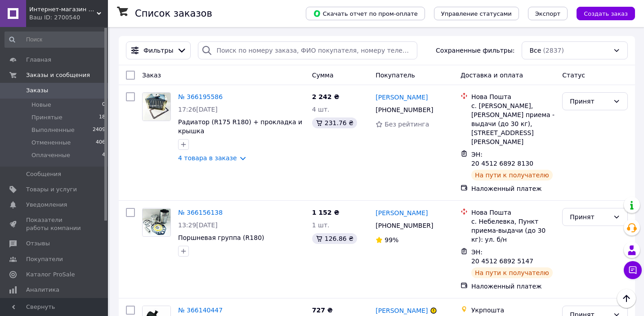  What do you see at coordinates (200, 310) in the screenshot?
I see `a: № 366140447` at bounding box center [200, 310].